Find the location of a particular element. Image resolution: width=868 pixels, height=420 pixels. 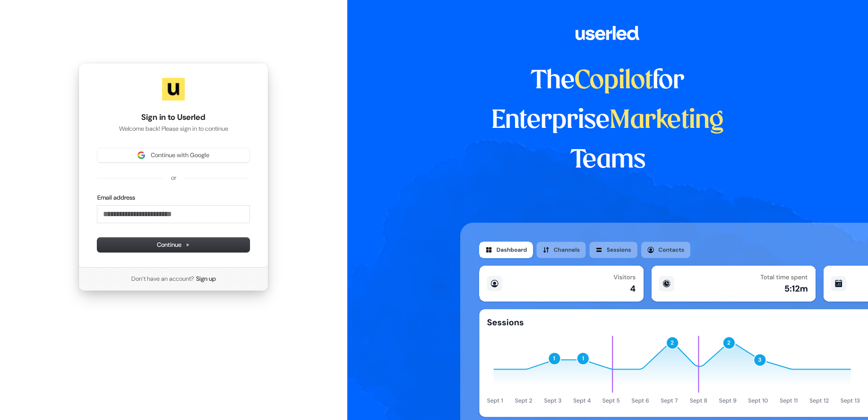

button: Continue is located at coordinates (173, 245).